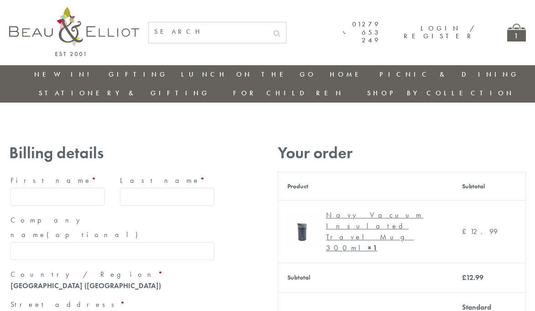 The width and height of the screenshot is (535, 311). Describe the element at coordinates (138, 74) in the screenshot. I see `a: Gifting` at that location.